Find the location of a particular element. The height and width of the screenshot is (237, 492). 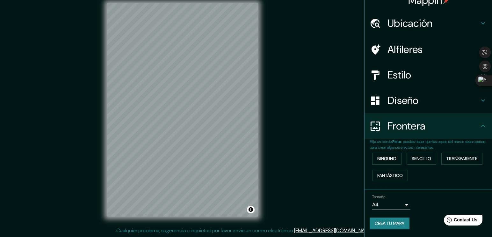

div: Frontera is located at coordinates (428, 126).